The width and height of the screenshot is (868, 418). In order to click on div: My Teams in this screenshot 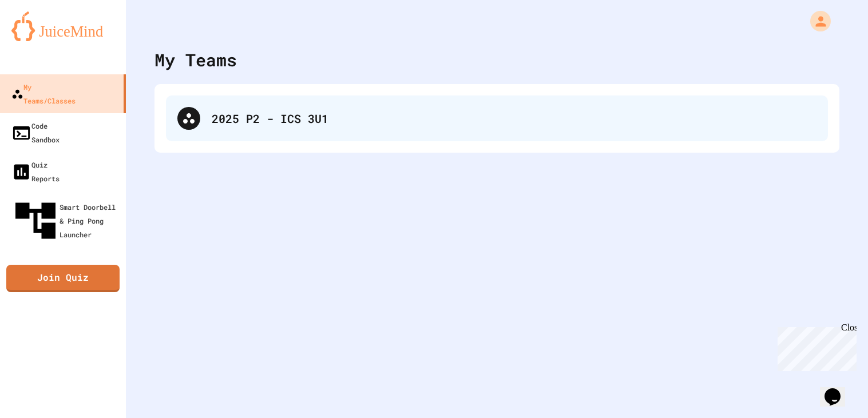, I will do `click(196, 60)`.